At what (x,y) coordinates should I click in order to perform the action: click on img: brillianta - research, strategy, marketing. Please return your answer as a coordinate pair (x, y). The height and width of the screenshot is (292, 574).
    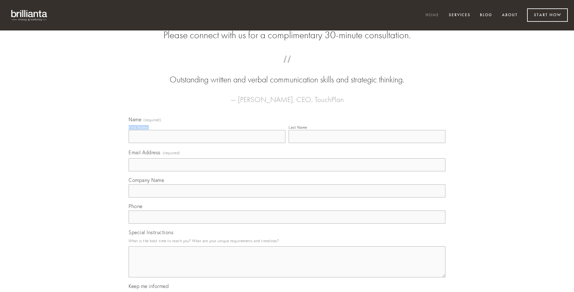
    Looking at the image, I should click on (30, 15).